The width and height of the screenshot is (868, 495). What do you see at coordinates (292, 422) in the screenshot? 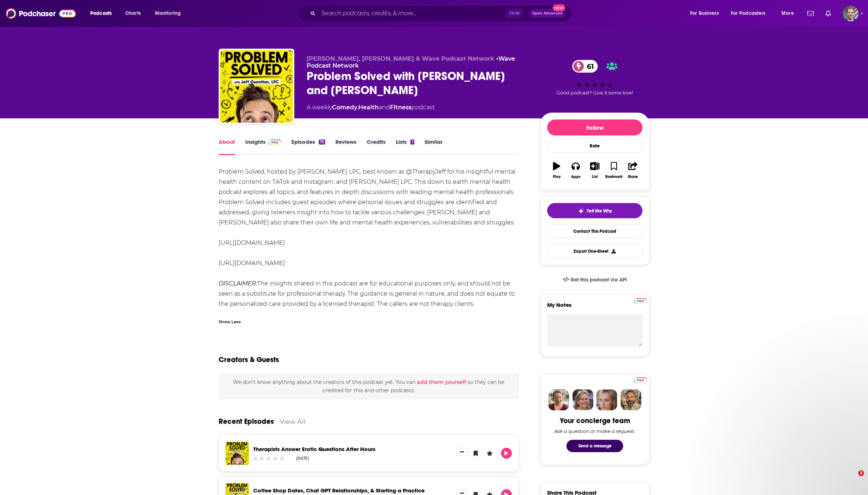
I see `a: View All` at bounding box center [292, 422].